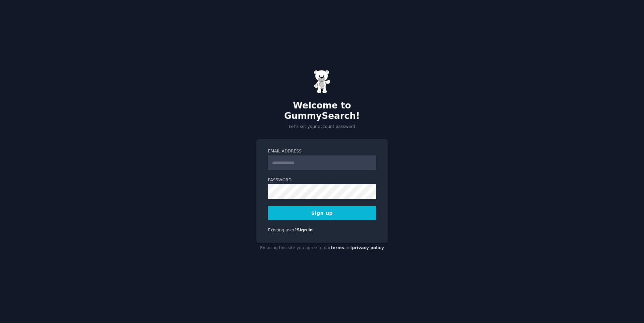 The width and height of the screenshot is (644, 323). Describe the element at coordinates (322, 82) in the screenshot. I see `img: Gummy Bear` at that location.